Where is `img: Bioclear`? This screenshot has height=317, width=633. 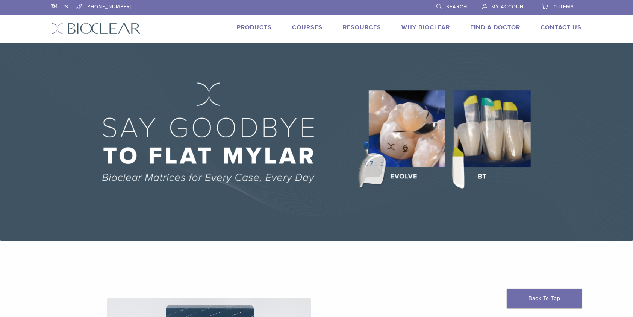 img: Bioclear is located at coordinates (96, 28).